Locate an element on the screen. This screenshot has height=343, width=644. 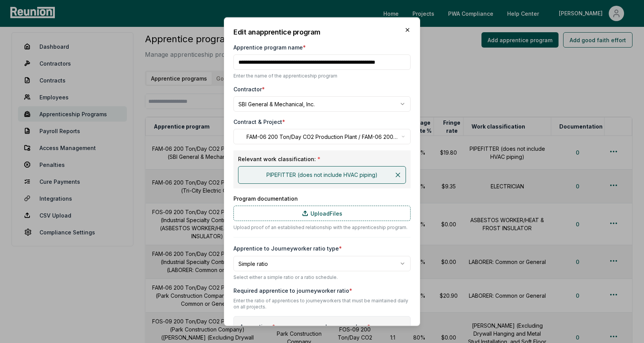
p: Select either a simple ratio or a ratio schedule. is located at coordinates (322, 277).